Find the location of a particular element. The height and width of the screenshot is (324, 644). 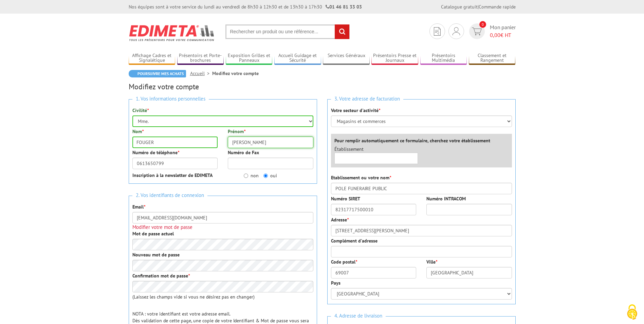

label: Adresse is located at coordinates (340, 220).